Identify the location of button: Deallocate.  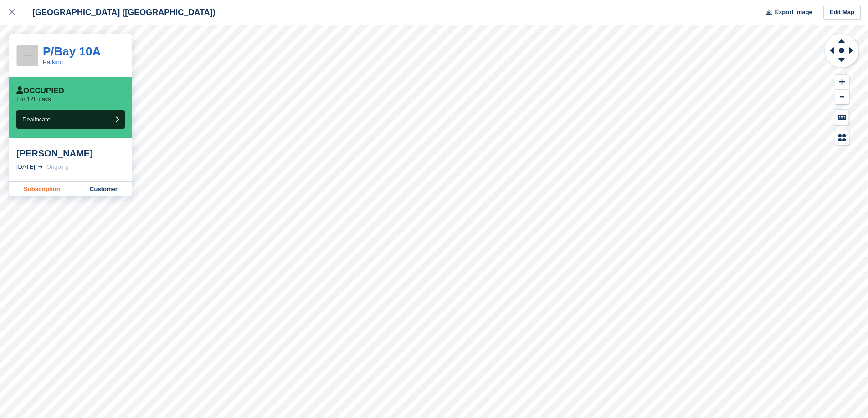
(71, 119).